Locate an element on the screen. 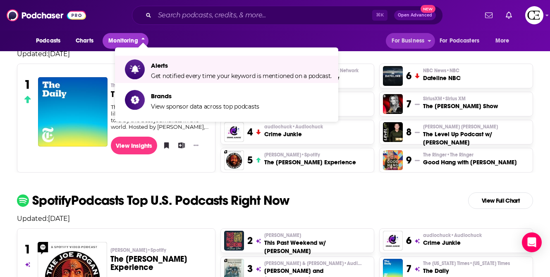 The width and height of the screenshot is (550, 277). a: View Insights is located at coordinates (134, 146).